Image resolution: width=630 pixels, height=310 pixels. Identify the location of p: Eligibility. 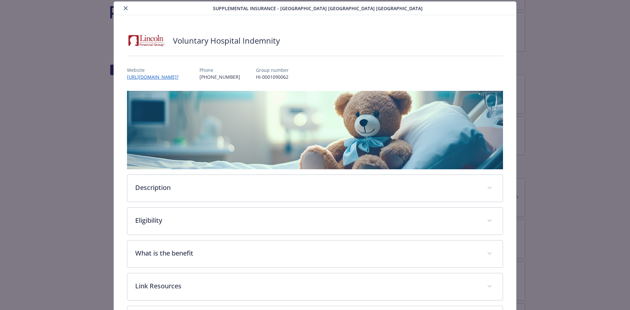
(307, 220).